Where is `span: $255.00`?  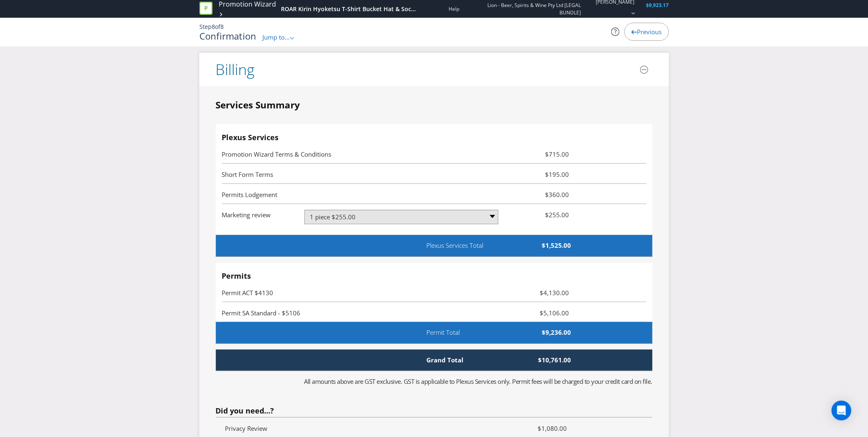 span: $255.00 is located at coordinates (540, 215).